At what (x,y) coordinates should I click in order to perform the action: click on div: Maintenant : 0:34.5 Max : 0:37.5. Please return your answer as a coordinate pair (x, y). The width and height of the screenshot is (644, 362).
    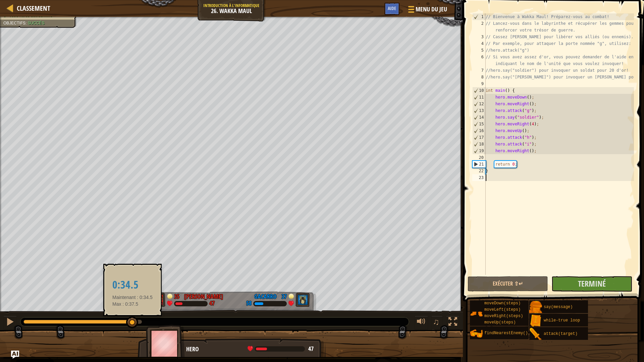
    Looking at the image, I should click on (132, 290).